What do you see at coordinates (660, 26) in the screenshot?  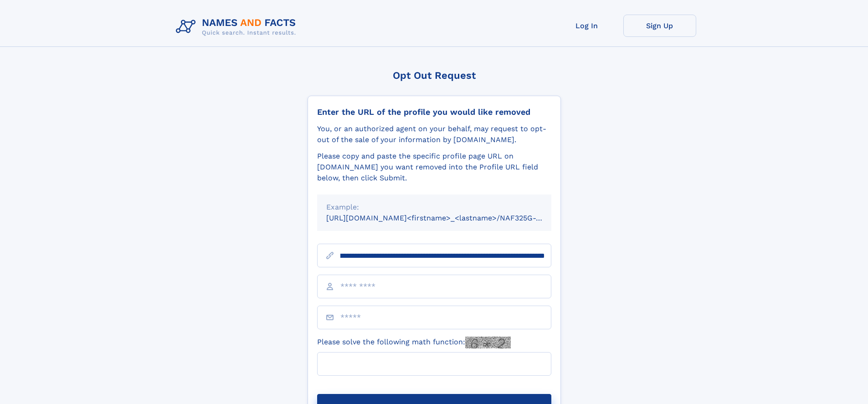 I see `a: Sign Up` at bounding box center [660, 26].